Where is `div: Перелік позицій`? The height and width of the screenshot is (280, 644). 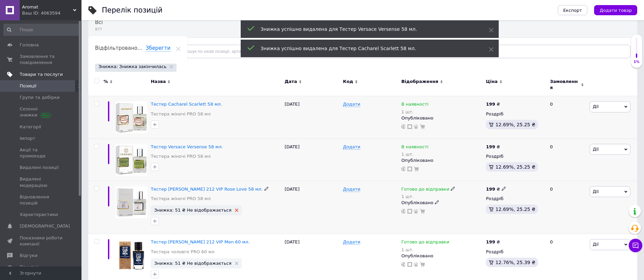
div: Перелік позицій is located at coordinates (132, 10).